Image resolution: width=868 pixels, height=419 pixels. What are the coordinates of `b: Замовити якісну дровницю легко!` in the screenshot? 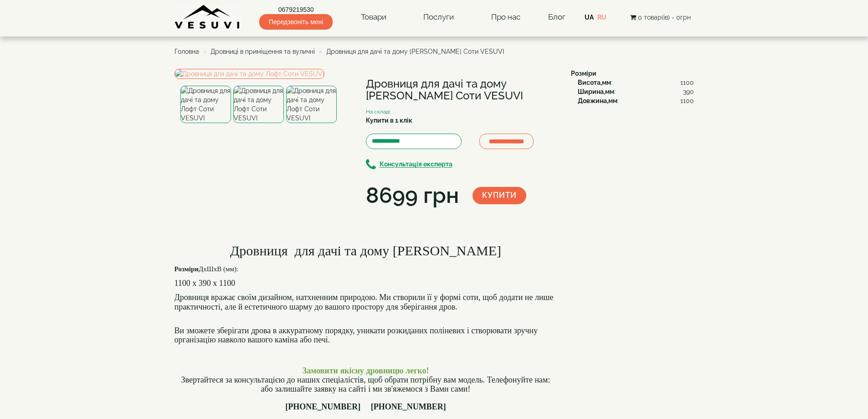 It's located at (366, 370).